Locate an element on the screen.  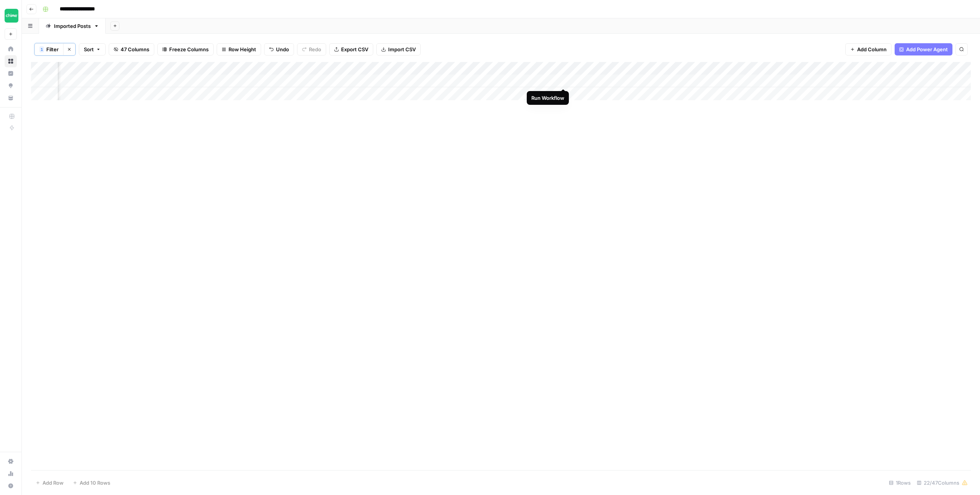
button: 1Filter is located at coordinates (49, 49).